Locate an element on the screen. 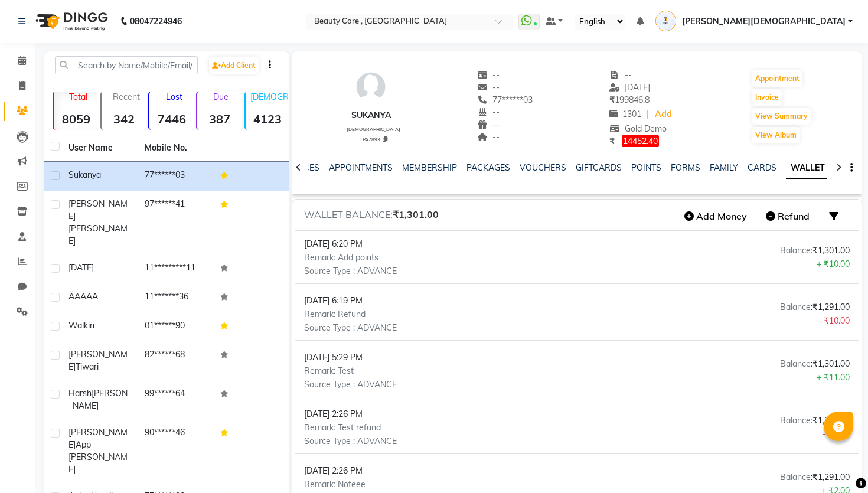 This screenshot has height=493, width=868. a: APPOINTMENTS is located at coordinates (361, 168).